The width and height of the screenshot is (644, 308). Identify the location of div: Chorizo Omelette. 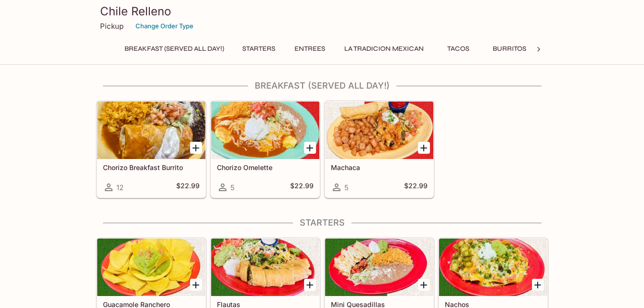
(265, 130).